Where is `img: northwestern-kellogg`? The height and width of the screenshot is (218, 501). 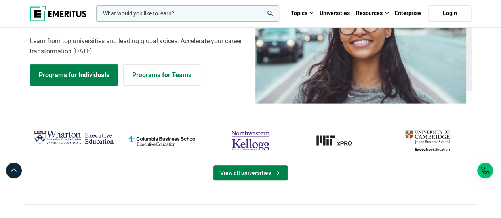 img: northwestern-kellogg is located at coordinates (250, 141).